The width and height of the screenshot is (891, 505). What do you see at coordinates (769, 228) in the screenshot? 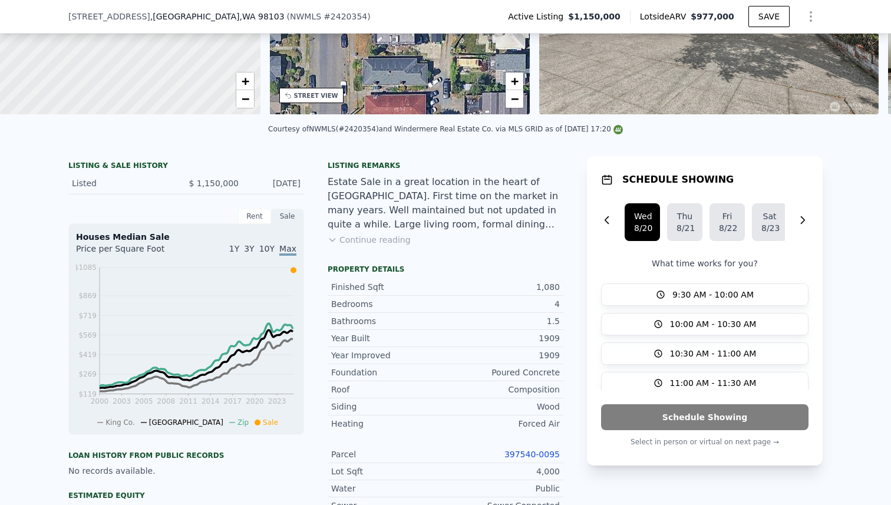
I see `div: 8/23` at bounding box center [769, 228].